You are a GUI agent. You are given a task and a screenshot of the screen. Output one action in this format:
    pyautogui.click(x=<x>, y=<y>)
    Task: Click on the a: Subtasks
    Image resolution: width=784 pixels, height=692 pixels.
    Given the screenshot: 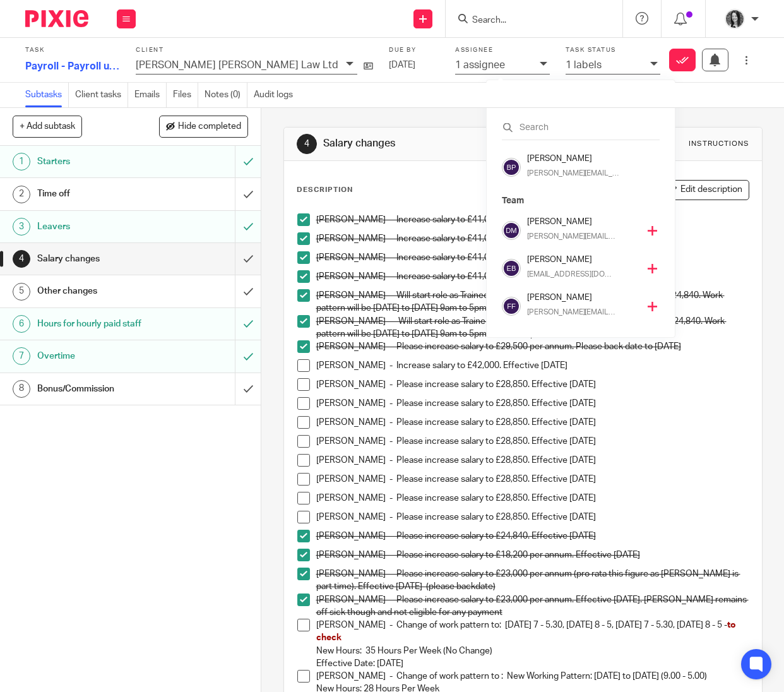 What is the action you would take?
    pyautogui.click(x=46, y=95)
    